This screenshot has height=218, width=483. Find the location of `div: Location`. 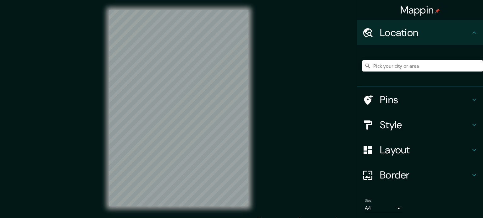

div: Location is located at coordinates (420, 33).